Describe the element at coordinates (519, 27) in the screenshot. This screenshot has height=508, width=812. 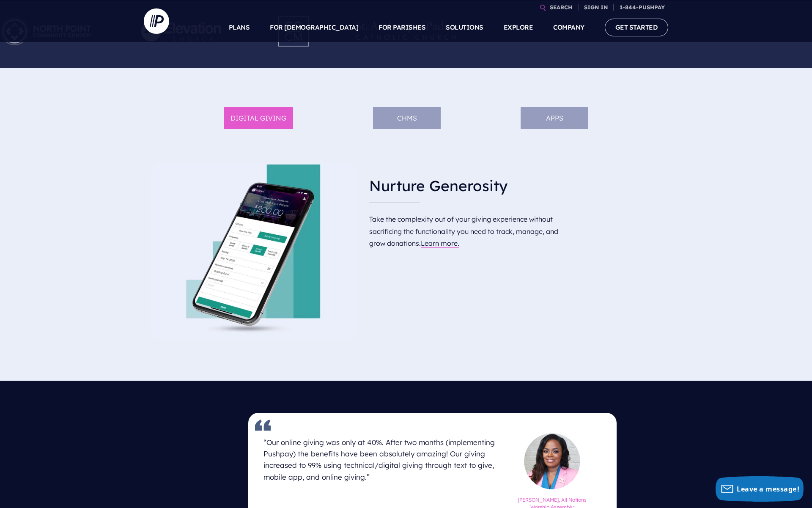
I see `a: EXPLORE` at that location.